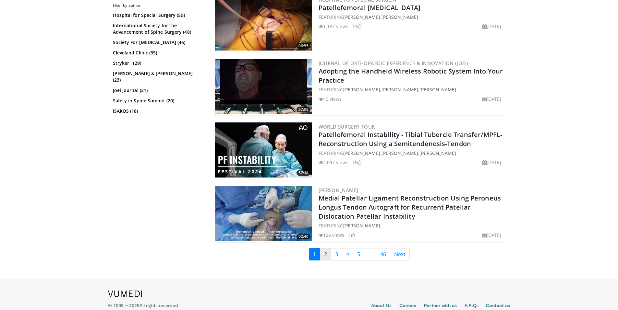 This screenshot has width=618, height=310. Describe the element at coordinates (471, 307) in the screenshot. I see `a: F.A.Q.` at that location.